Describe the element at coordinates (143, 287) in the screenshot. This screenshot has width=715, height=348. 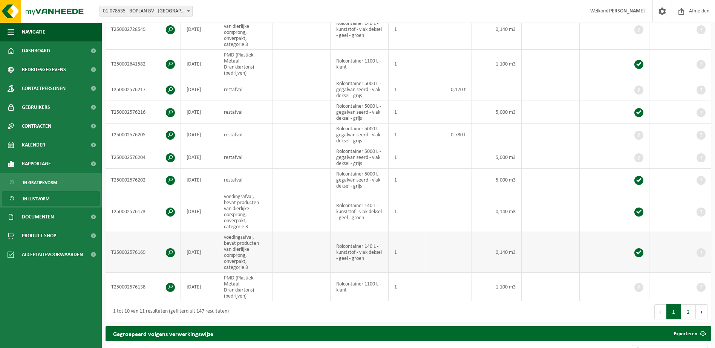
I see `td: T250002576138` at that location.